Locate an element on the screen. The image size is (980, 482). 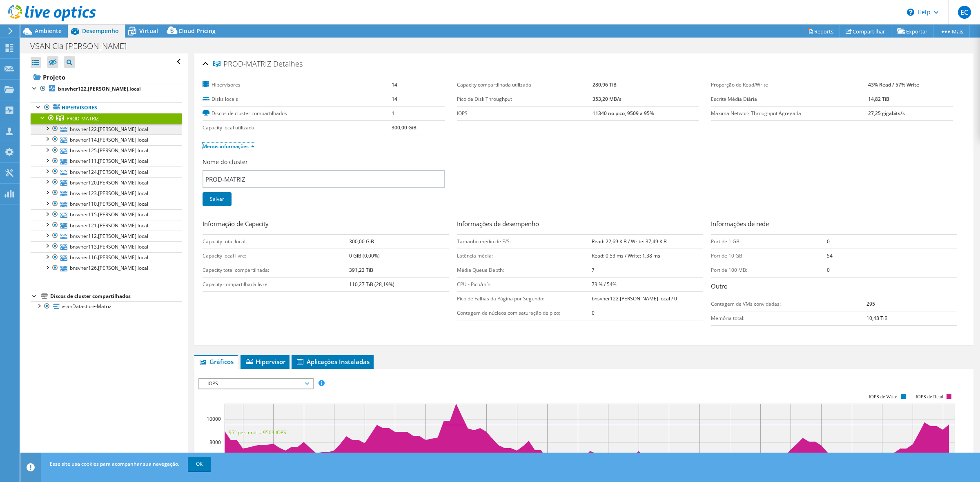
span: Hipervisor is located at coordinates (265, 361).